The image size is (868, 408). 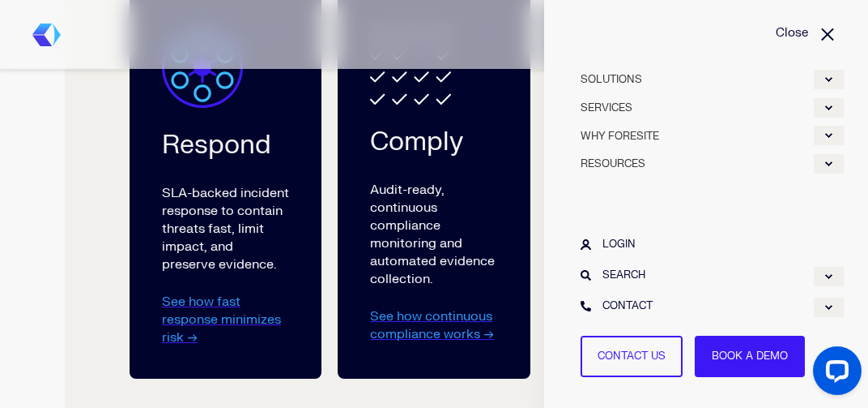 What do you see at coordinates (619, 244) in the screenshot?
I see `span: LOGIN` at bounding box center [619, 244].